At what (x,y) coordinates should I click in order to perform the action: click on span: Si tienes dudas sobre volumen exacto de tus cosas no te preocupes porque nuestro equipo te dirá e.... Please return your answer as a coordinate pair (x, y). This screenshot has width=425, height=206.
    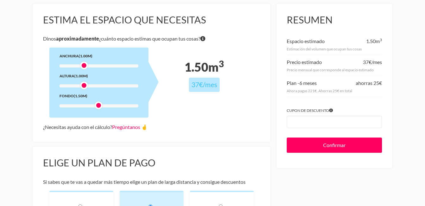
    Looking at the image, I should click on (203, 39).